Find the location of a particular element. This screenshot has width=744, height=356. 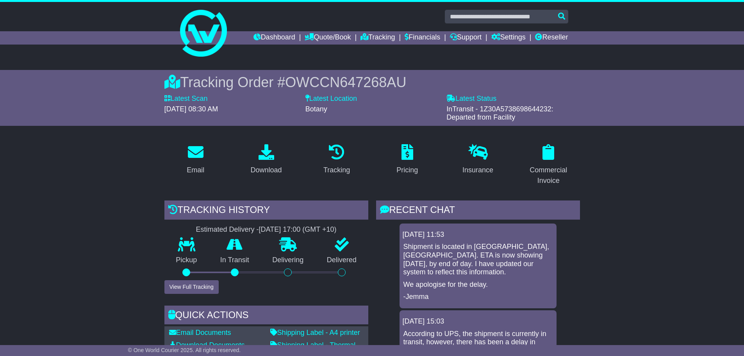

label: Latest Scan is located at coordinates (186, 99).